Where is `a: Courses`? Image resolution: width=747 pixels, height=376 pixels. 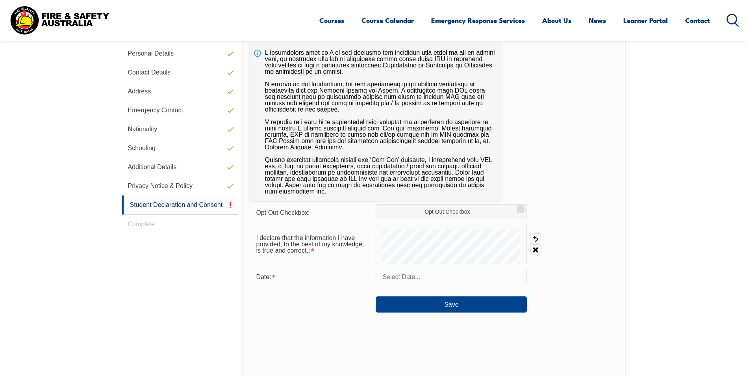
a: Courses is located at coordinates (332, 20).